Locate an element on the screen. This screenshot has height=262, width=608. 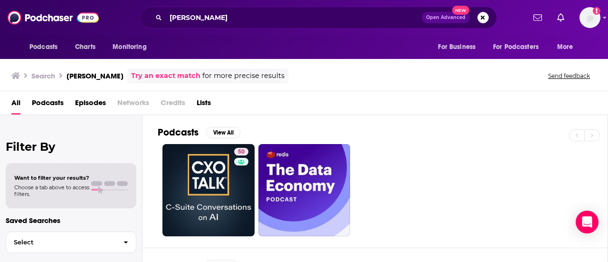
span: Choose a tab above to access filters. is located at coordinates (52, 190).